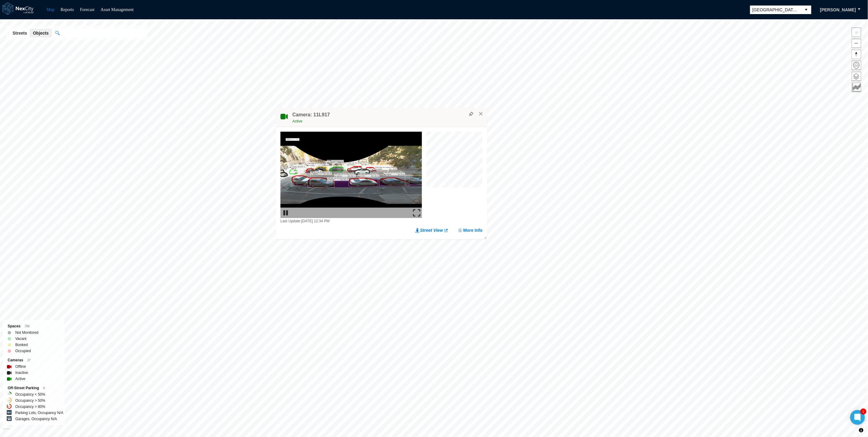  I want to click on span: Zoom in, so click(856, 32).